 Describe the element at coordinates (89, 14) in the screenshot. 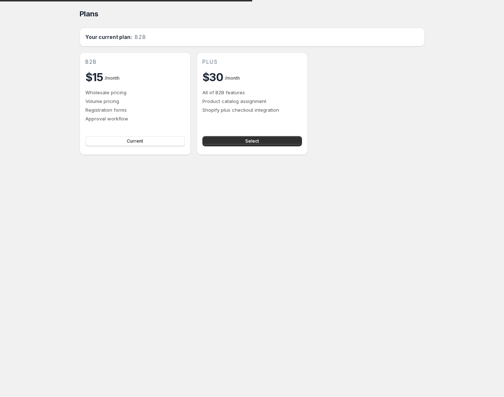

I see `span: Plans` at that location.